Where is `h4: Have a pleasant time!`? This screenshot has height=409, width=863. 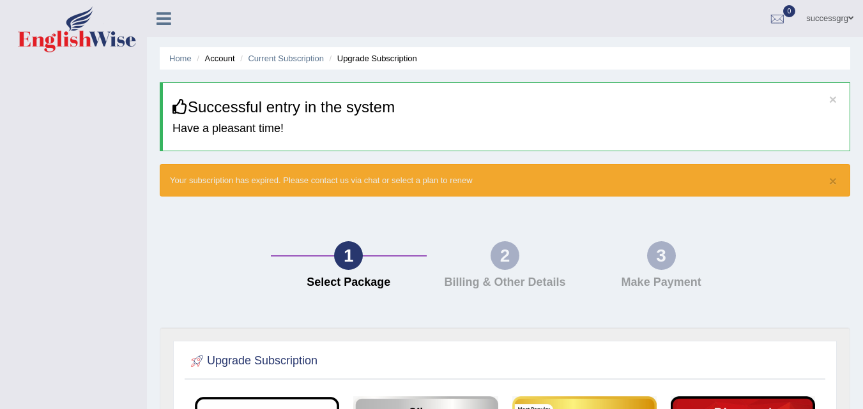 h4: Have a pleasant time! is located at coordinates (506, 129).